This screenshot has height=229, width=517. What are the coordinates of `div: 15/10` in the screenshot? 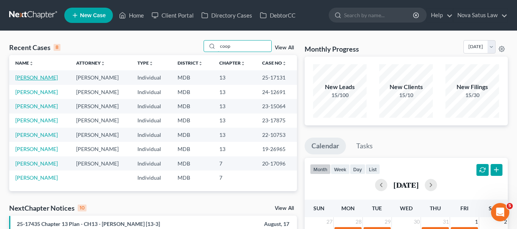 It's located at (406, 95).